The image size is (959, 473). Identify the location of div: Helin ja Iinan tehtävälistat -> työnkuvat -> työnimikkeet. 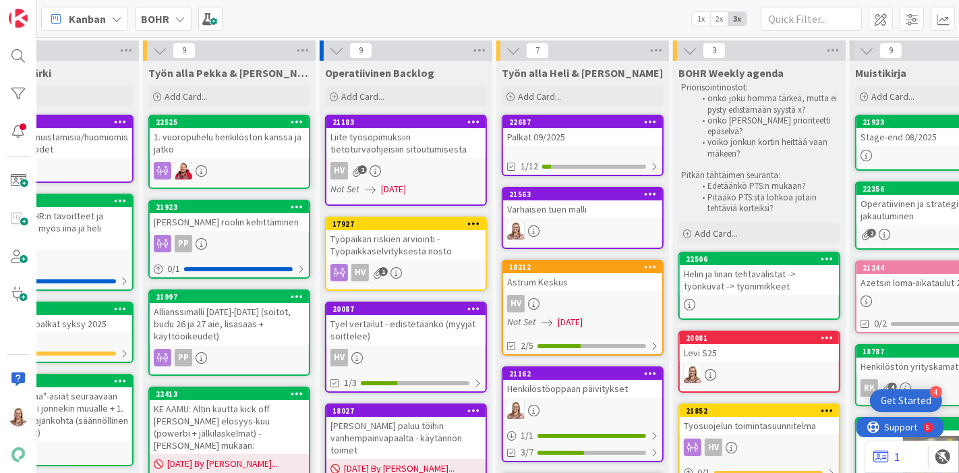
(759, 280).